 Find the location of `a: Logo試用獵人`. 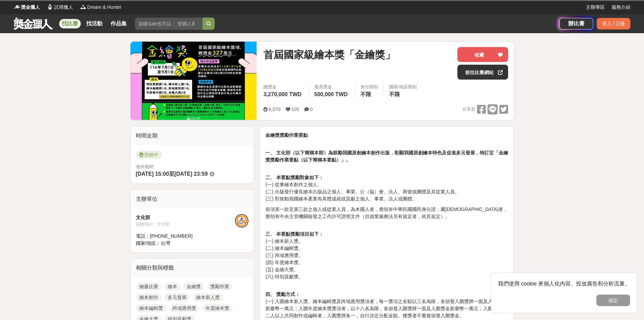

a: Logo試用獵人 is located at coordinates (60, 7).